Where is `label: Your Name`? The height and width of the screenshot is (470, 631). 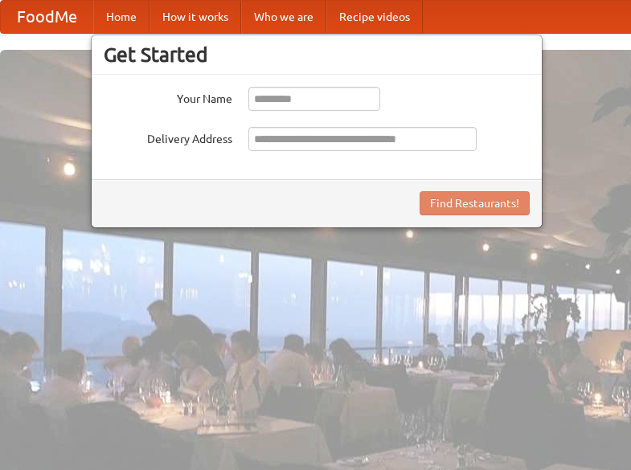
label: Your Name is located at coordinates (168, 96).